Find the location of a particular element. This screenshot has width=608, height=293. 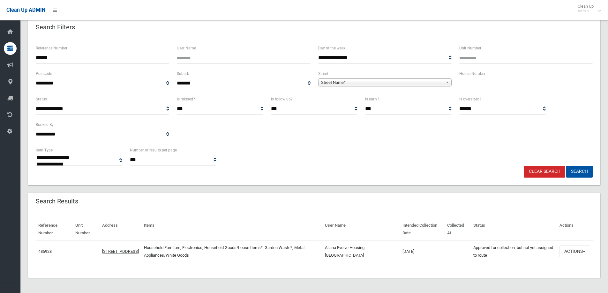

th: Items is located at coordinates (232, 230).